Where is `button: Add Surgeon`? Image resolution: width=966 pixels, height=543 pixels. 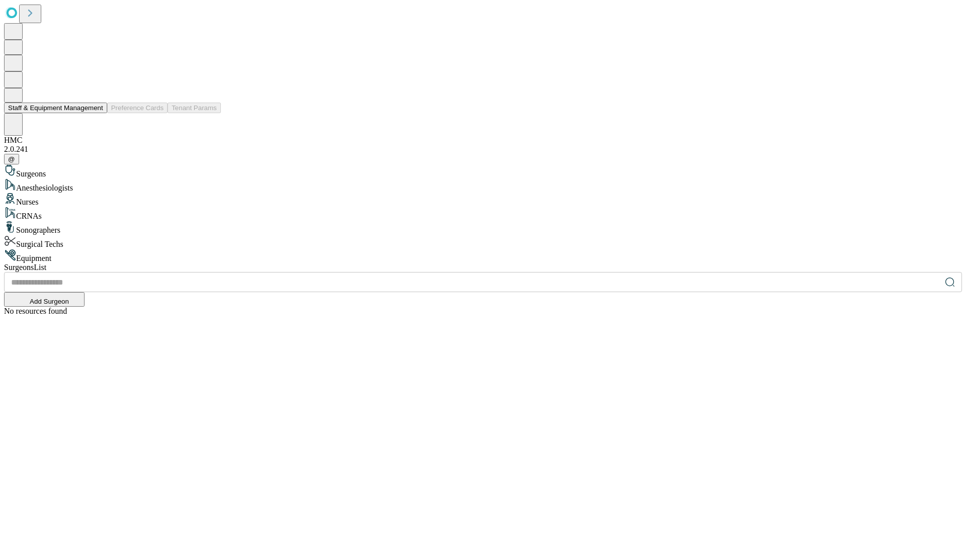 button: Add Surgeon is located at coordinates (44, 299).